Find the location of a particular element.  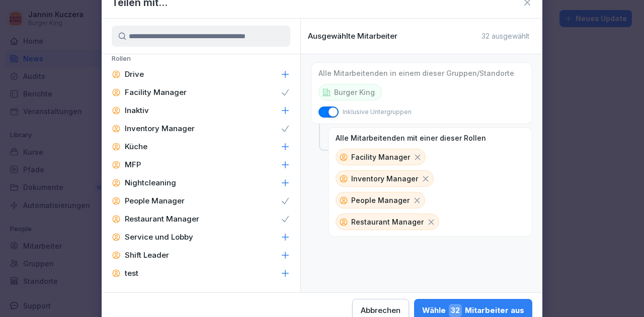

p: test is located at coordinates (132, 273).